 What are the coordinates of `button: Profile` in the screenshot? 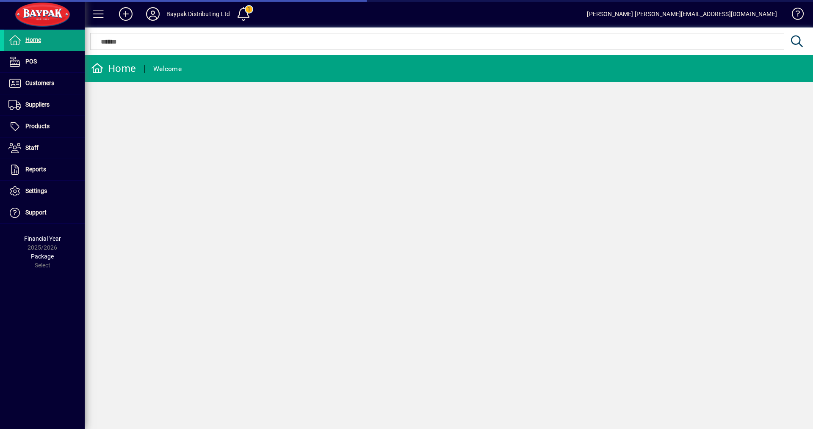 It's located at (153, 14).